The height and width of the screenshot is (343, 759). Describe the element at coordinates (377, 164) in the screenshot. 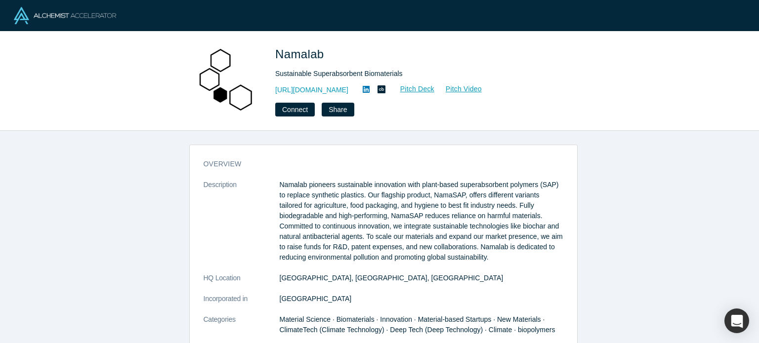

I see `h3: overview` at that location.